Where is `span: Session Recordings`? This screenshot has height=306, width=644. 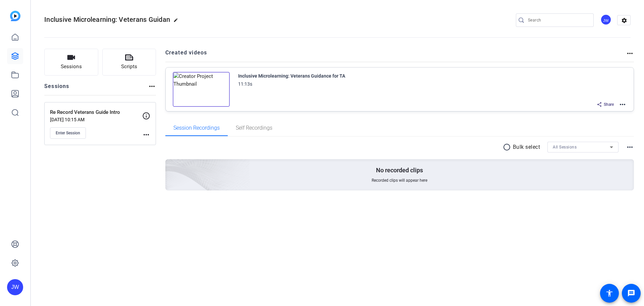 span: Session Recordings is located at coordinates (197, 128).